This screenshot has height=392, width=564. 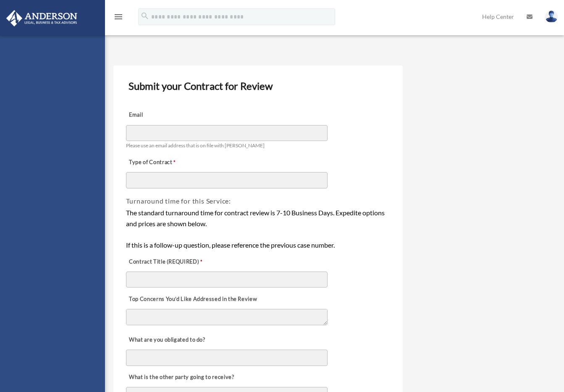 What do you see at coordinates (42, 18) in the screenshot?
I see `img: Anderson Advisors Platinum Portal` at bounding box center [42, 18].